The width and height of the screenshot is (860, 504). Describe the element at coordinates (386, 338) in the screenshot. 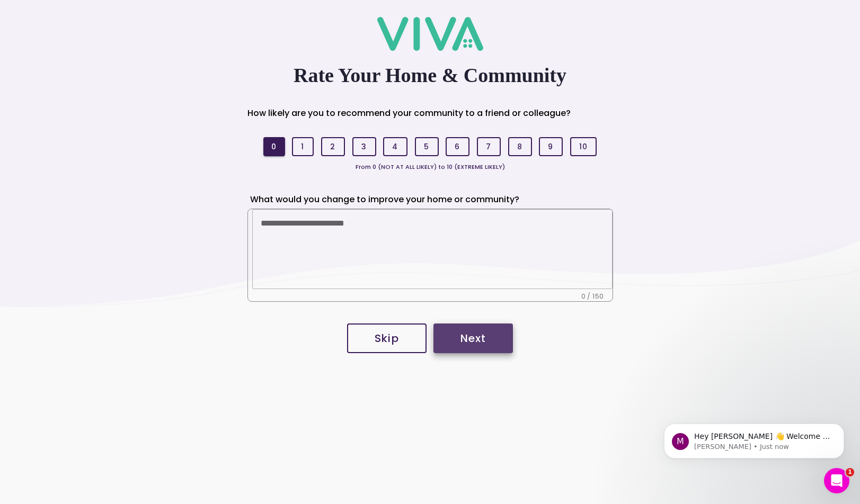

I see `a: Skip` at that location.